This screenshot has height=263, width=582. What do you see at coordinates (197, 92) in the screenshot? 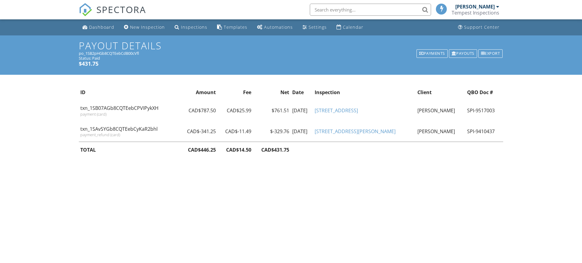
I see `th: Amount` at bounding box center [197, 92].